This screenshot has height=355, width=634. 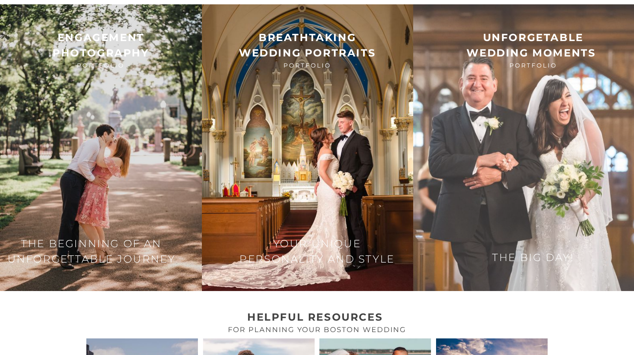 What do you see at coordinates (307, 37) in the screenshot?
I see `strong: breathtaking` at bounding box center [307, 37].